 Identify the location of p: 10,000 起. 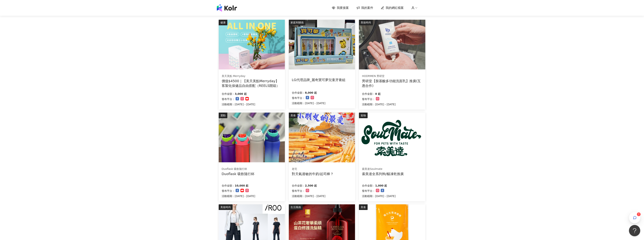
(241, 186).